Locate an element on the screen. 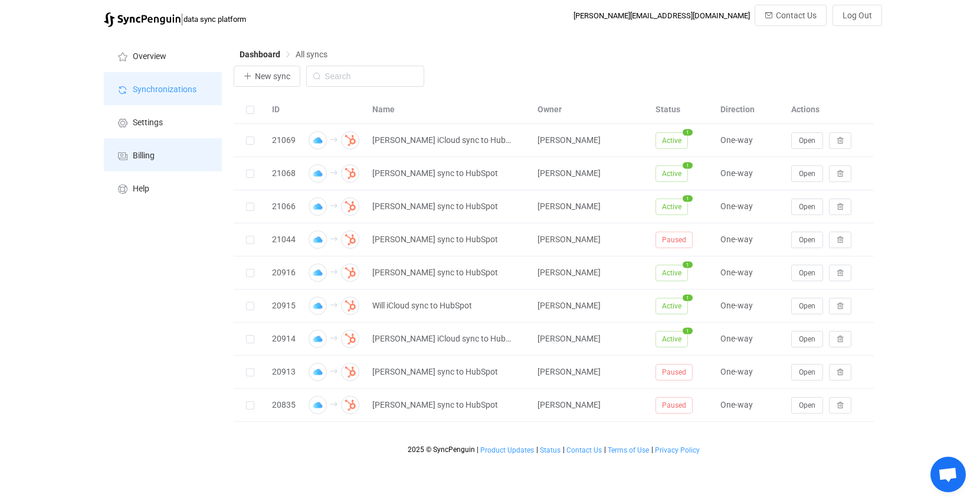 This screenshot has width=980, height=504. div: Actions is located at coordinates (829, 109).